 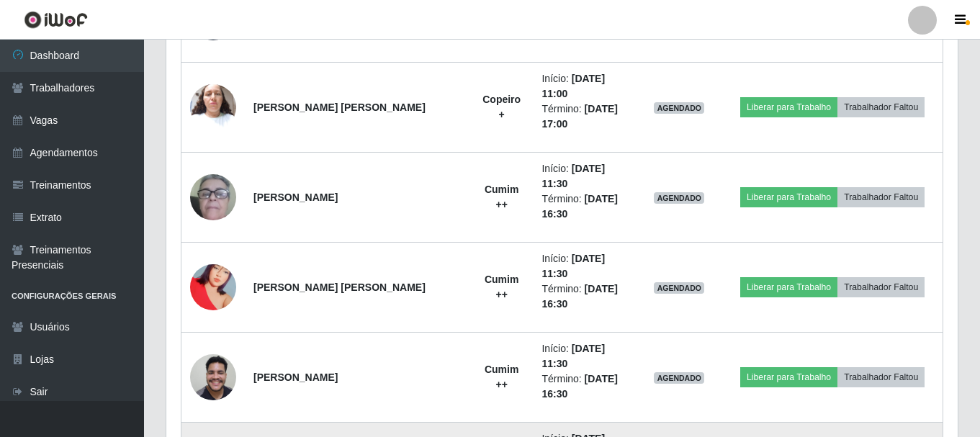 I want to click on img: 1705182808004.jpeg, so click(x=213, y=197).